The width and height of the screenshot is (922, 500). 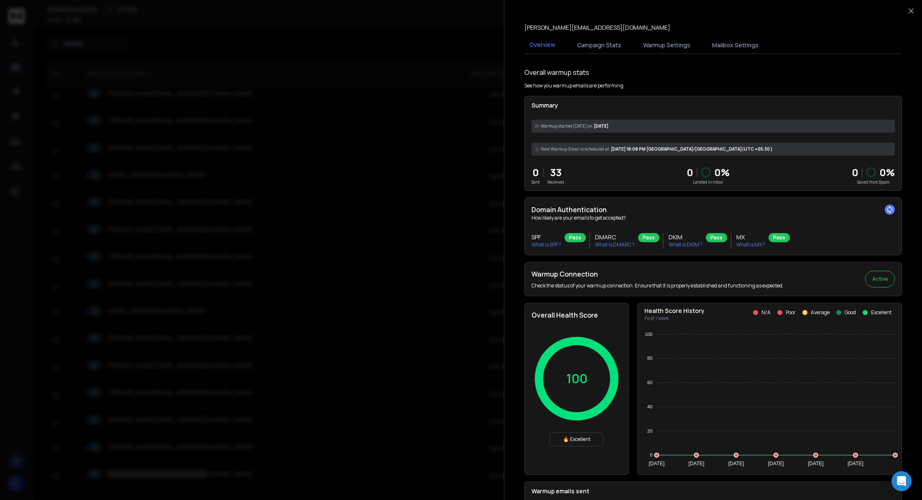 I want to click on p: How likely are your emails to get accepted?, so click(x=713, y=218).